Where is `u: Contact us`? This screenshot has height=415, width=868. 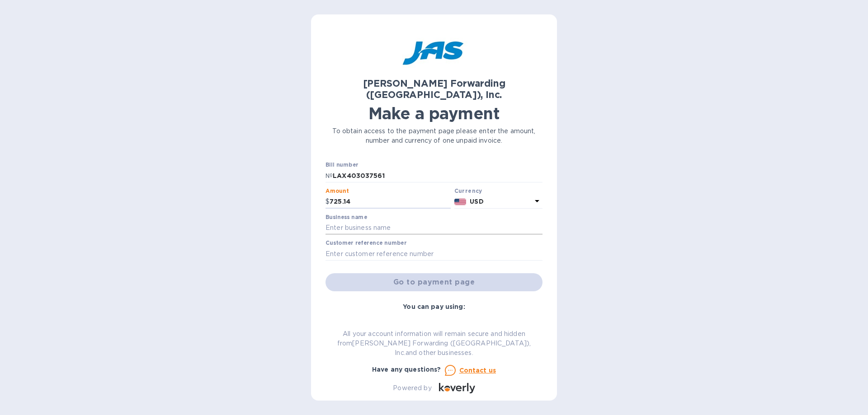
u: Contact us is located at coordinates (478, 370).